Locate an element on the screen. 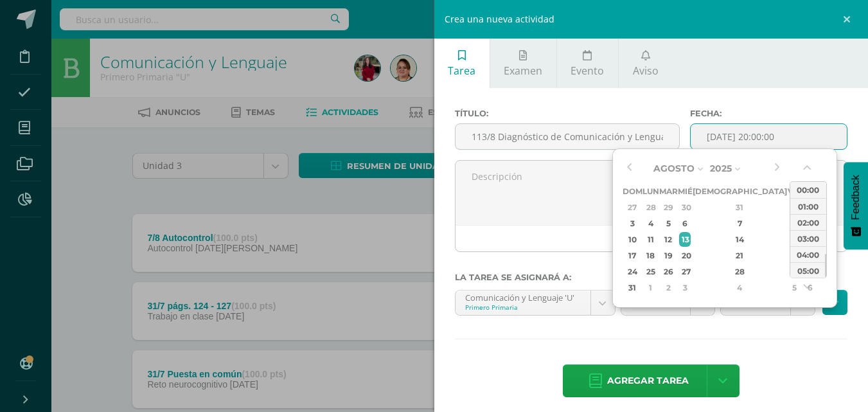 This screenshot has width=868, height=412. a: Tarea is located at coordinates (462, 63).